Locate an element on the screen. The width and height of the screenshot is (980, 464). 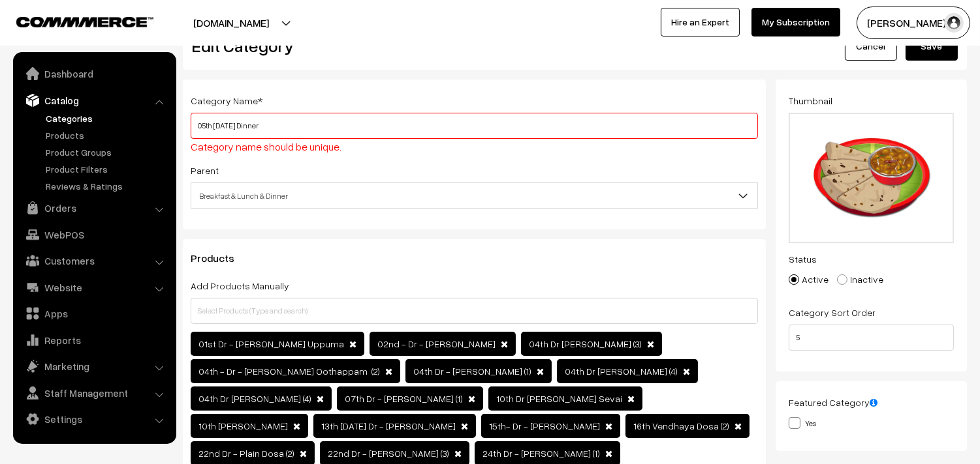
label: Yes is located at coordinates (803, 423).